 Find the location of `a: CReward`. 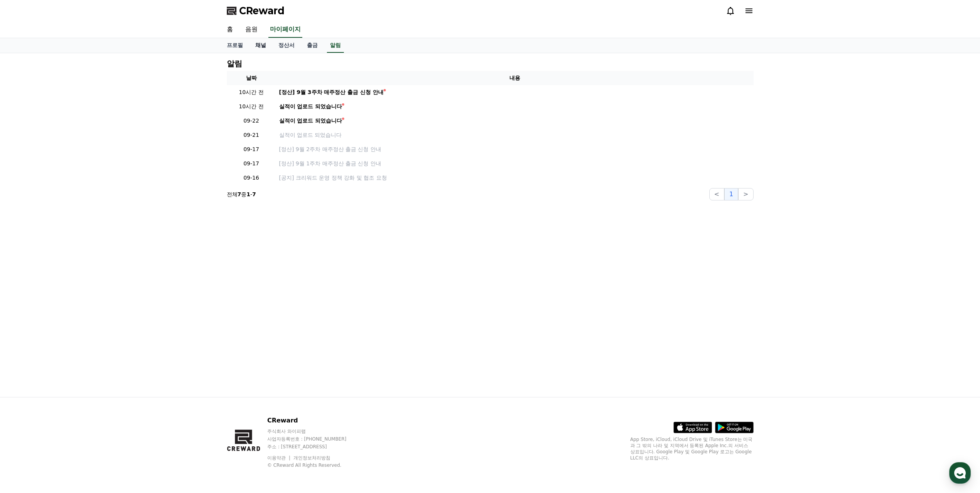

a: CReward is located at coordinates (255, 11).